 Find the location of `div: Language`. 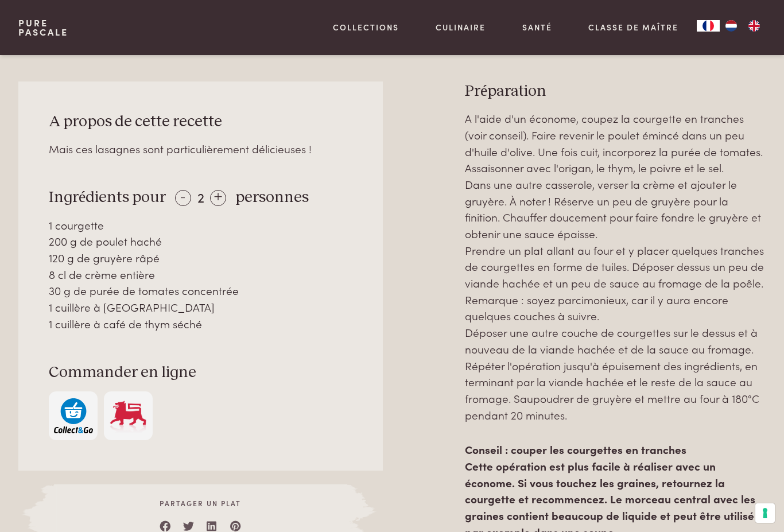

div: Language is located at coordinates (708, 26).